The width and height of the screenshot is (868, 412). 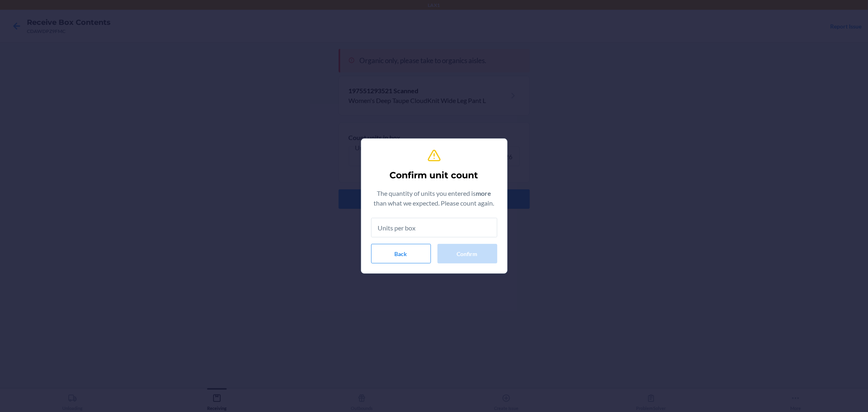 What do you see at coordinates (484, 193) in the screenshot?
I see `b: more` at bounding box center [484, 193].